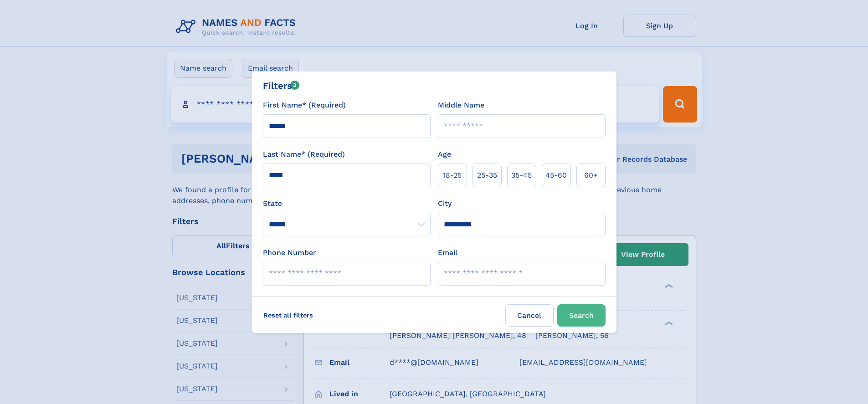 The image size is (868, 404). Describe the element at coordinates (461, 105) in the screenshot. I see `label: Middle Name` at that location.